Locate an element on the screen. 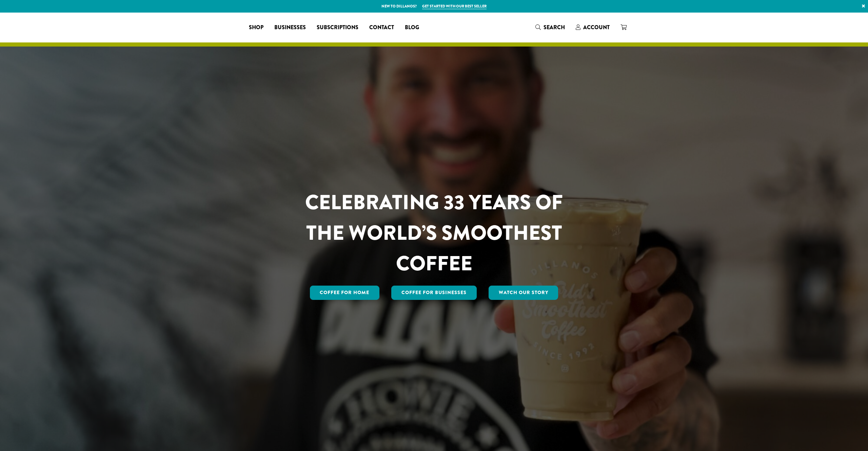 Image resolution: width=868 pixels, height=451 pixels. span: Businesses is located at coordinates (290, 28).